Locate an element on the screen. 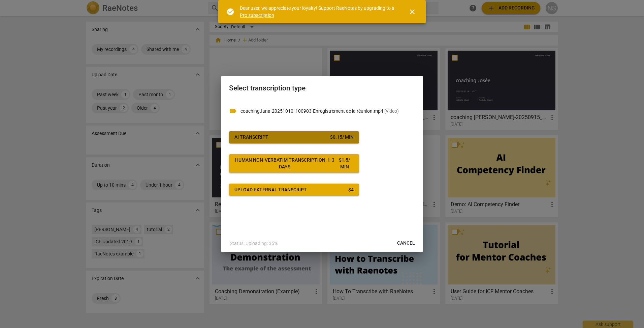  button: Human non-verbatim transcription, 1-3 days$1.5/ min is located at coordinates (294, 163).